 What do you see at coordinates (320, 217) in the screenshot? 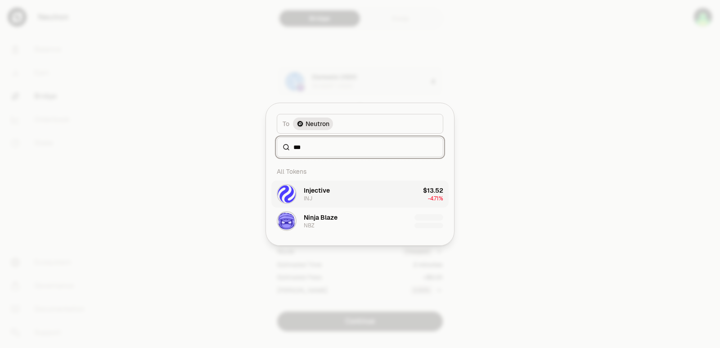
I see `div: Ninja Blaze` at bounding box center [320, 217].